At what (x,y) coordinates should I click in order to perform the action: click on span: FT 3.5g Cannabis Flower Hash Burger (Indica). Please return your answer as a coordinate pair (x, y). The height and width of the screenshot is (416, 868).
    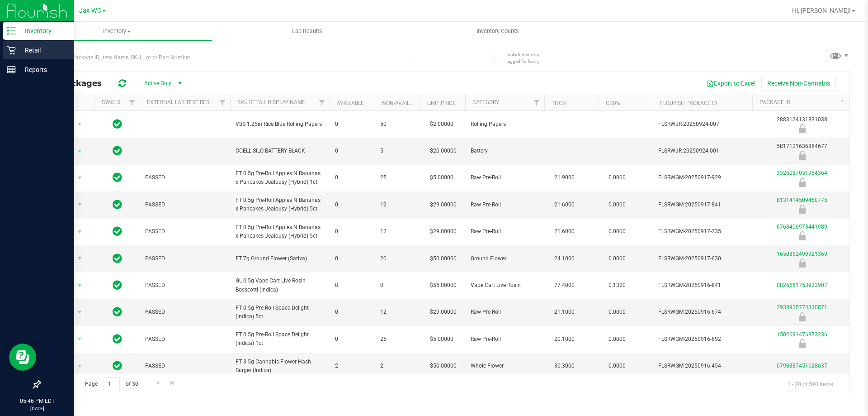
    Looking at the image, I should click on (280, 366).